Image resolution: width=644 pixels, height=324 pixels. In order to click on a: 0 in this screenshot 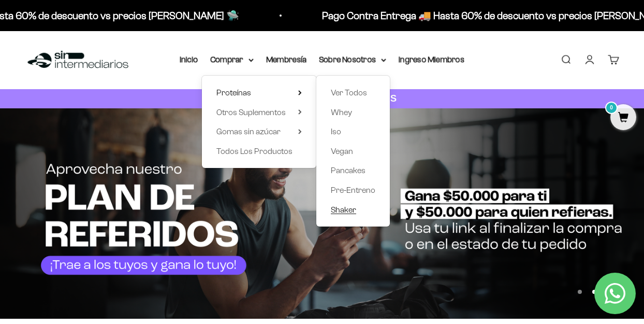, I will do `click(624, 118)`.